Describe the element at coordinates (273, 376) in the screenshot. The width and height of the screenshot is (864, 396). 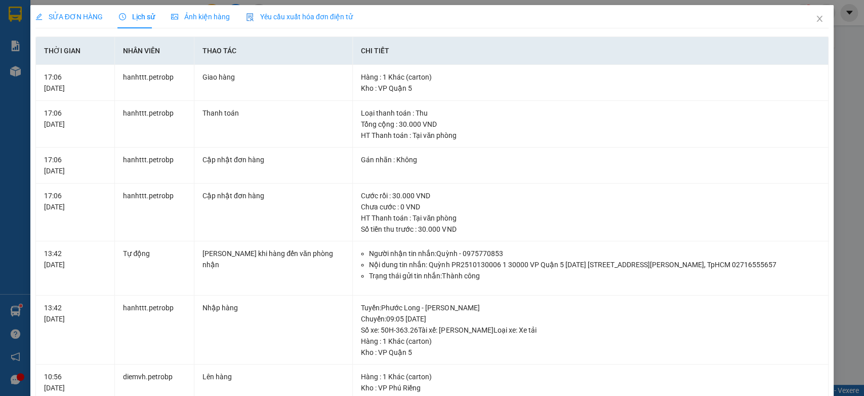
I see `div: Lên hàng` at that location.